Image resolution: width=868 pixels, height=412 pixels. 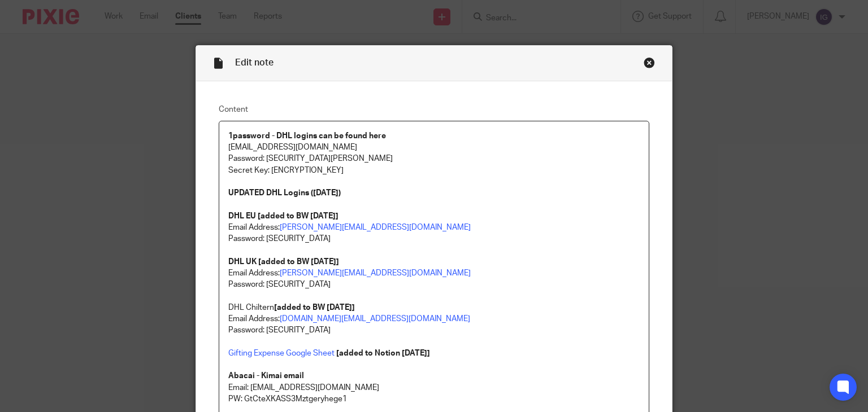 I want to click on strong: 1password - DHL logins can be found here, so click(x=307, y=136).